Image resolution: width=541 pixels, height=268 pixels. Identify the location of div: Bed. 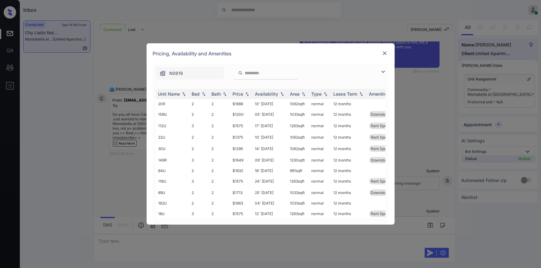
(196, 94).